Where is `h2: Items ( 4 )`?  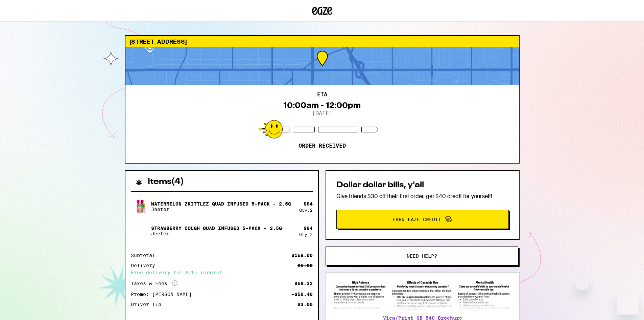 h2: Items ( 4 ) is located at coordinates (166, 182).